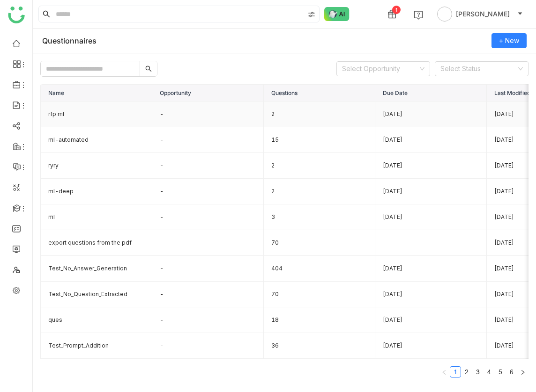 The image size is (536, 392). I want to click on th: Name, so click(96, 93).